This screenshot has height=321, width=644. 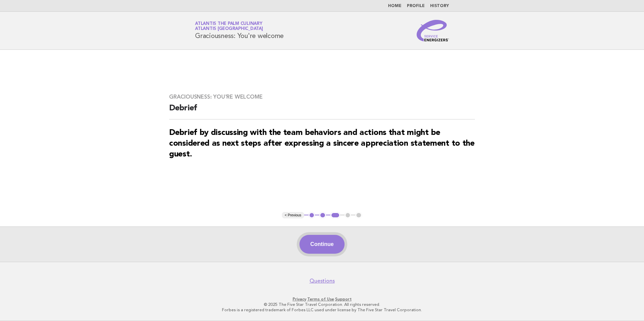 I want to click on h2: Debrief, so click(x=322, y=111).